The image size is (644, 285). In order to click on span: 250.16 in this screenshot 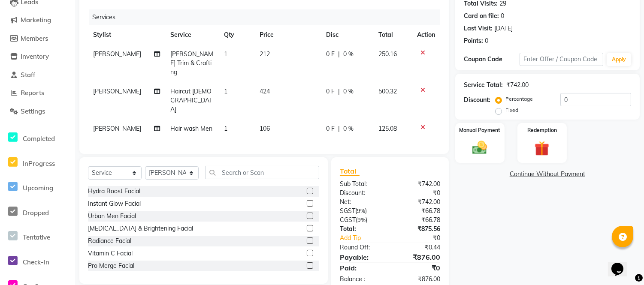, I will do `click(388, 54)`.